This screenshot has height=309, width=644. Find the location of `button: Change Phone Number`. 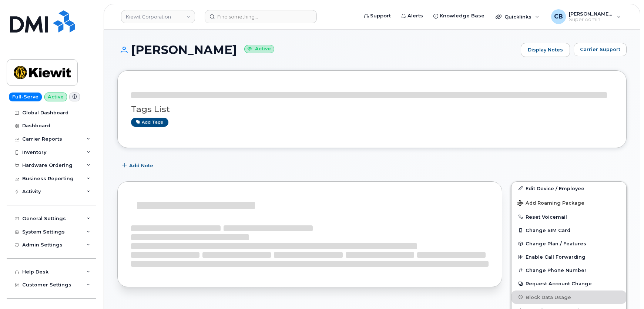

button: Change Phone Number is located at coordinates (569, 270).